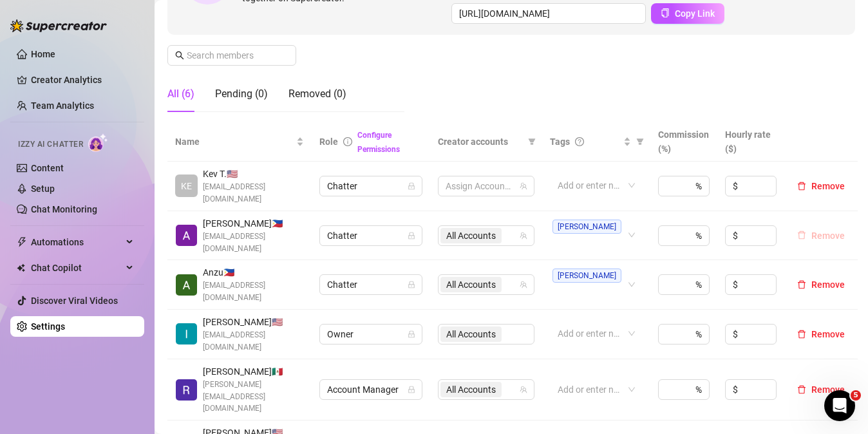 Image resolution: width=868 pixels, height=434 pixels. I want to click on span: Automations, so click(77, 243).